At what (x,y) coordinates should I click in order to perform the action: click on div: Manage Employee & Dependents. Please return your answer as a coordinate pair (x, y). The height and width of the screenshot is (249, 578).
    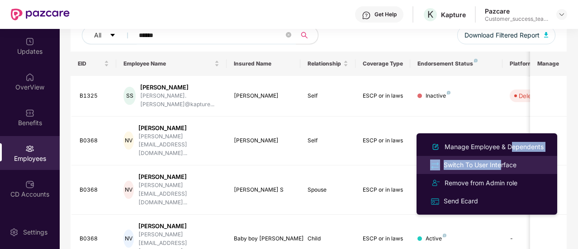
    Looking at the image, I should click on (494, 147).